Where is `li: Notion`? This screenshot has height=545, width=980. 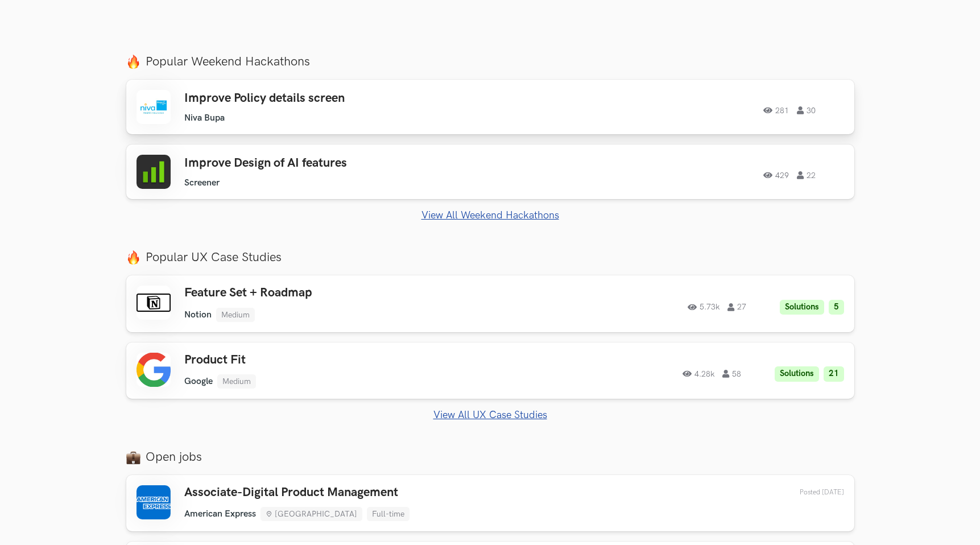
li: Notion is located at coordinates (198, 315).